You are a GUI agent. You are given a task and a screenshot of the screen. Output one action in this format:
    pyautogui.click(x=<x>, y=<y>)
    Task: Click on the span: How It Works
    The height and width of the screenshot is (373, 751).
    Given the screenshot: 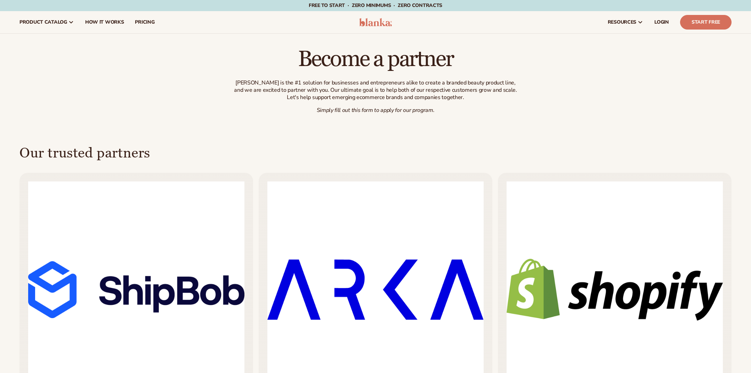 What is the action you would take?
    pyautogui.click(x=105, y=22)
    